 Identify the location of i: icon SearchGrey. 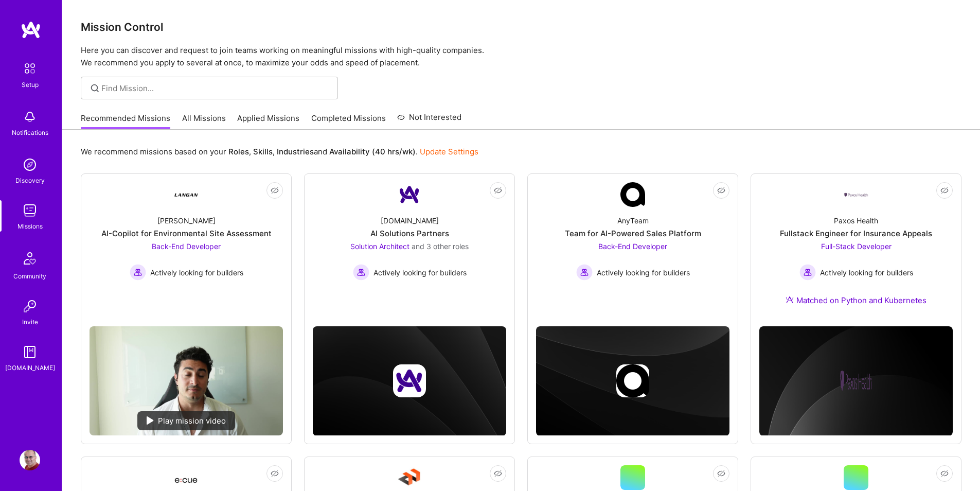
(95, 88).